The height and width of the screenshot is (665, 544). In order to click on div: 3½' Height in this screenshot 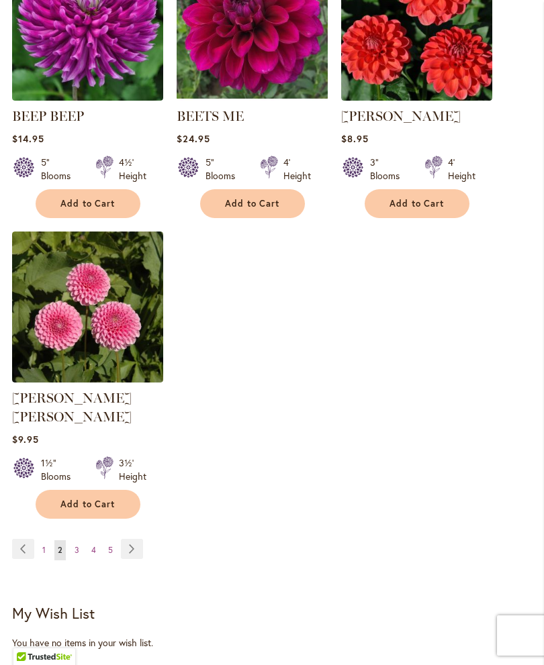, I will do `click(132, 470)`.